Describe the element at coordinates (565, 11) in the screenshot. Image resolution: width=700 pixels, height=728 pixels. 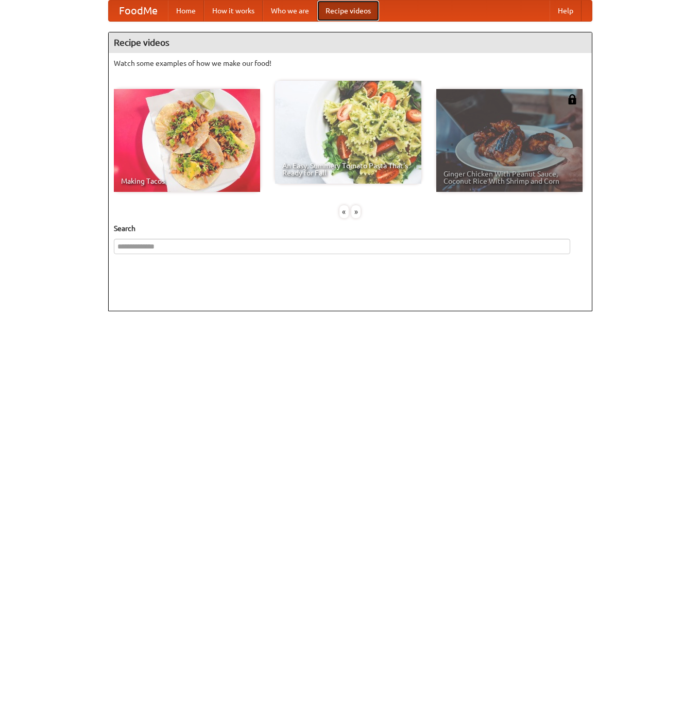
I see `a: Help` at that location.